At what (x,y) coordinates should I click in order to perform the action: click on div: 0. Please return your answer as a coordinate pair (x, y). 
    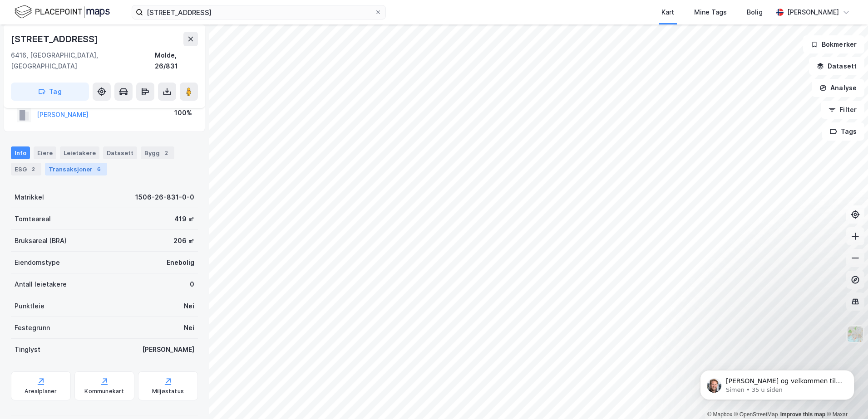
    Looking at the image, I should click on (192, 284).